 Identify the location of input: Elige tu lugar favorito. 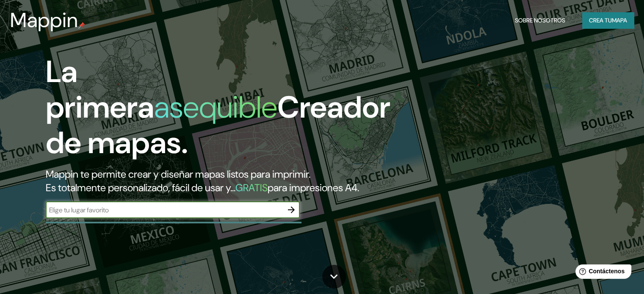
(164, 210).